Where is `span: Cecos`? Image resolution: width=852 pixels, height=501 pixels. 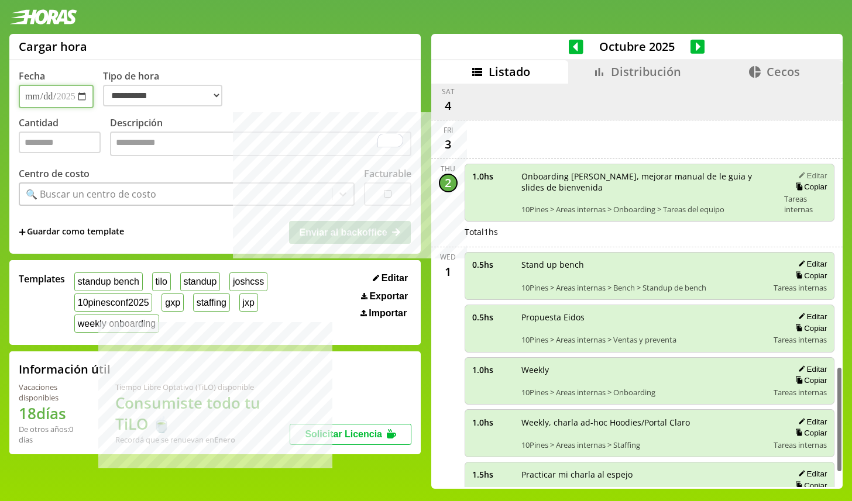
span: Cecos is located at coordinates (783, 71).